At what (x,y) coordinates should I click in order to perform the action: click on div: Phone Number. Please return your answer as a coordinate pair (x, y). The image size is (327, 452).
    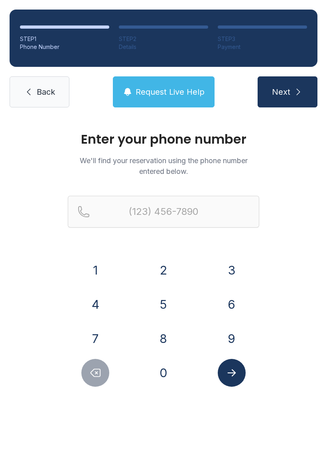
    Looking at the image, I should click on (65, 47).